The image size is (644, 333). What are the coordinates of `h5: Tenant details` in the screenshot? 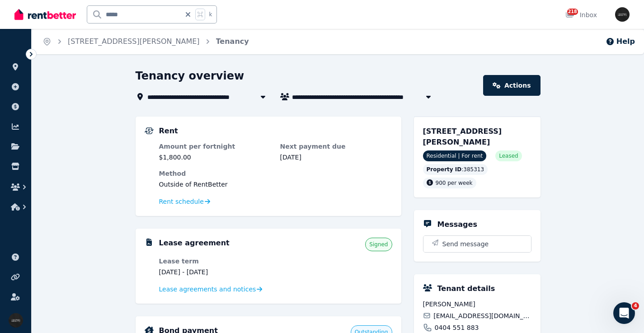 It's located at (466, 289).